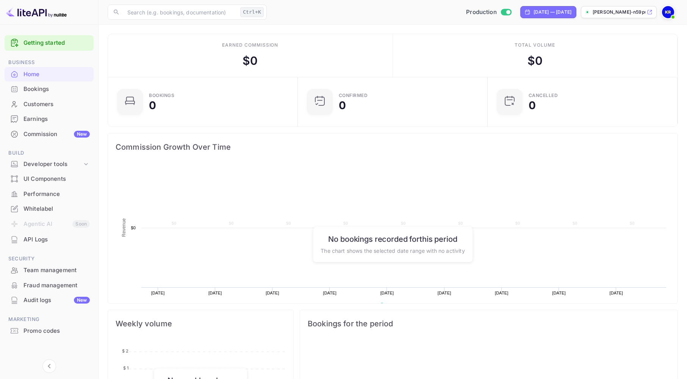  What do you see at coordinates (49, 153) in the screenshot?
I see `span: Build` at bounding box center [49, 153].